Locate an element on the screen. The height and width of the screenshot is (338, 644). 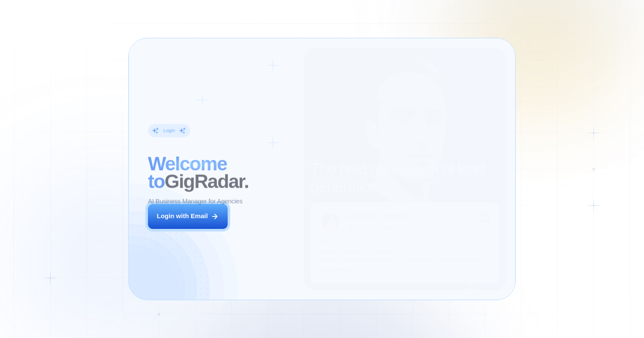
h2: The next generation of lead generation. is located at coordinates (405, 178).